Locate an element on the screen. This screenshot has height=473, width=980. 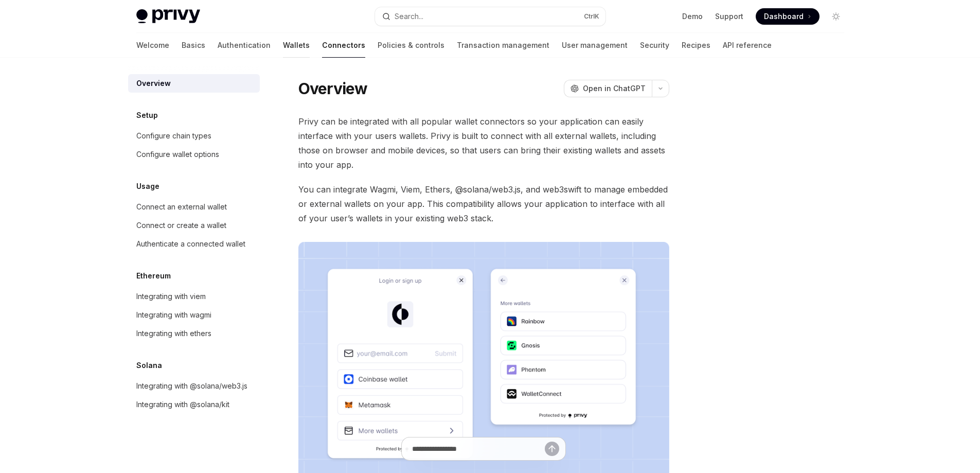
a: Connectors is located at coordinates (344, 45).